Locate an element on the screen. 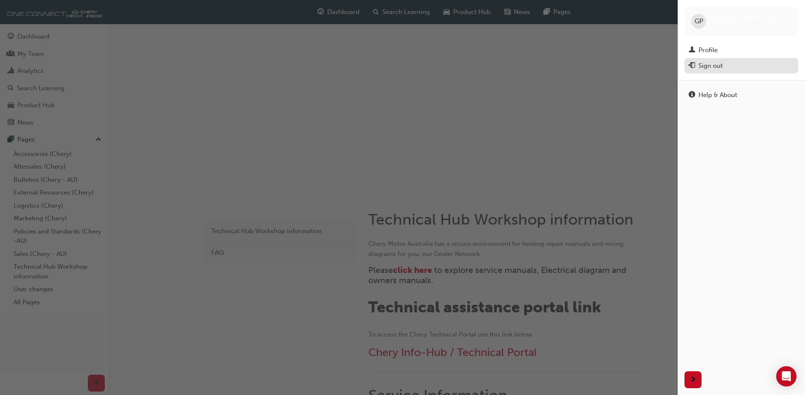 The width and height of the screenshot is (805, 395). div: Profile is located at coordinates (708, 50).